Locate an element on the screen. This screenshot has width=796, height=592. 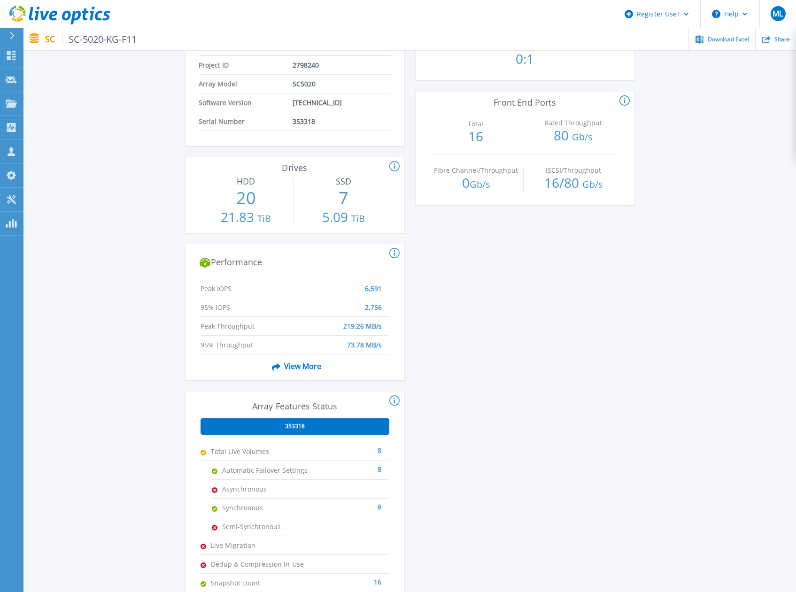
span: Synchronous is located at coordinates (269, 508).